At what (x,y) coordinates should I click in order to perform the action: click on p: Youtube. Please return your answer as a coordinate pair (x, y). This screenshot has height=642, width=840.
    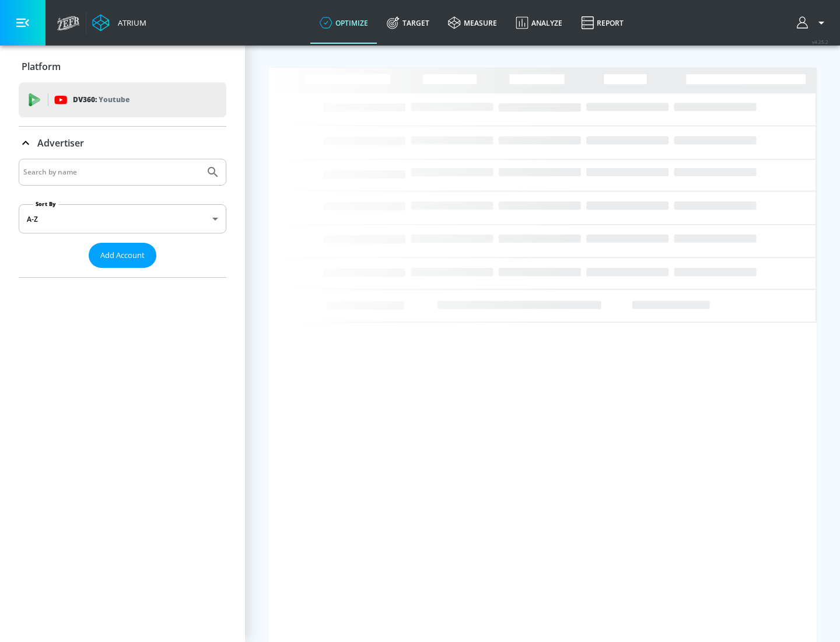
    Looking at the image, I should click on (114, 99).